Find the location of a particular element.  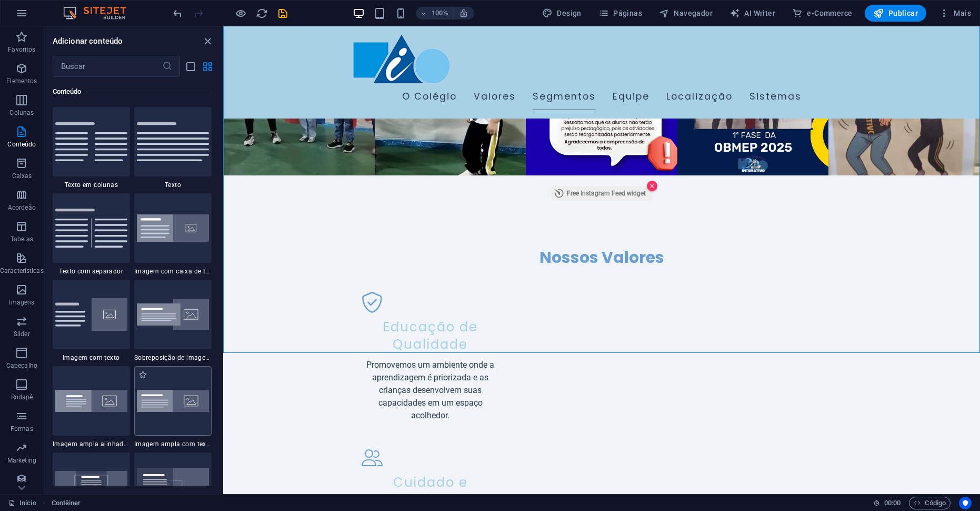

div: Imagem com texto is located at coordinates (91, 321).